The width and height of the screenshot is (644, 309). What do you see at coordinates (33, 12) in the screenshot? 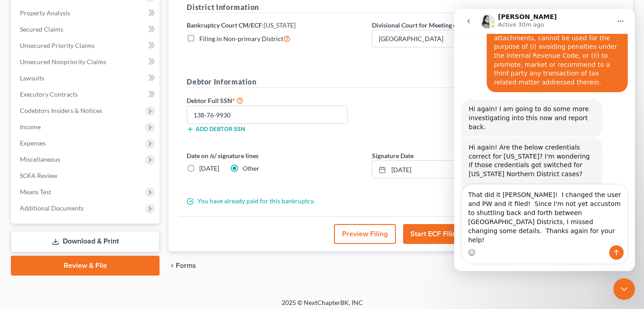
I see `img: Profile image for Lindsey` at bounding box center [33, 12].